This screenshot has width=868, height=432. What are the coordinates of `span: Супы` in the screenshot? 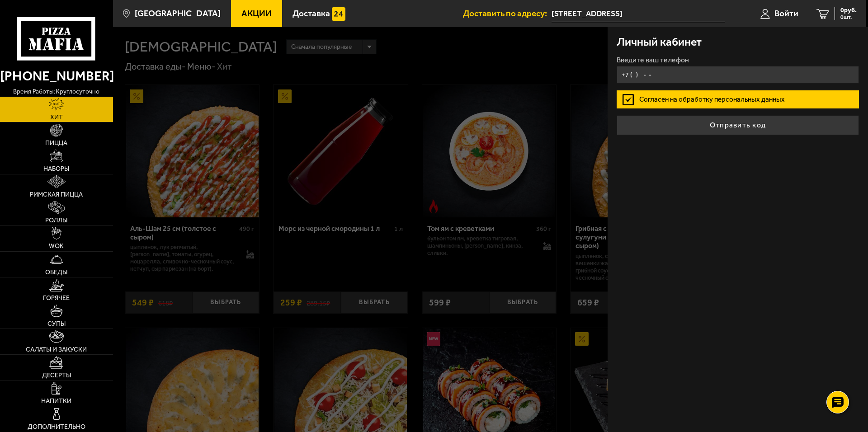 It's located at (56, 324).